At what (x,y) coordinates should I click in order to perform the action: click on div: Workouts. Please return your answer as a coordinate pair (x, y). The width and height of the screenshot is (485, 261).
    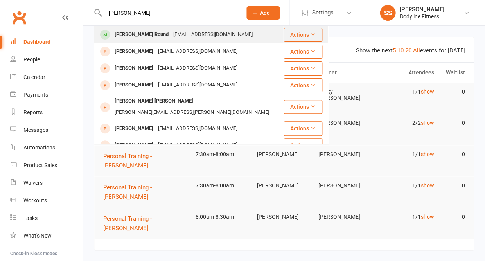
    Looking at the image, I should click on (35, 200).